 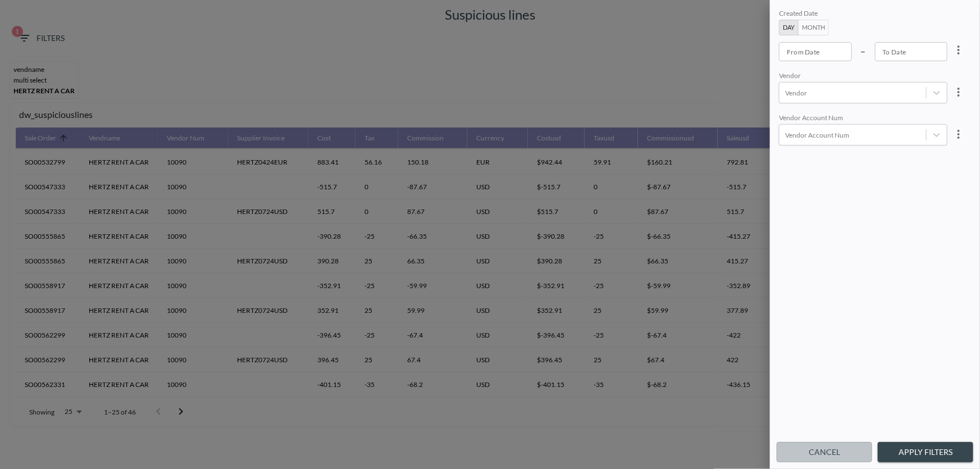 What do you see at coordinates (926, 452) in the screenshot?
I see `button: Apply Filters` at bounding box center [926, 452].